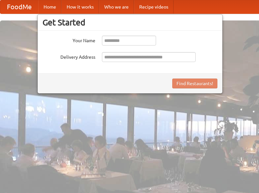 This screenshot has height=193, width=259. Describe the element at coordinates (69, 56) in the screenshot. I see `label: Delivery Address` at that location.